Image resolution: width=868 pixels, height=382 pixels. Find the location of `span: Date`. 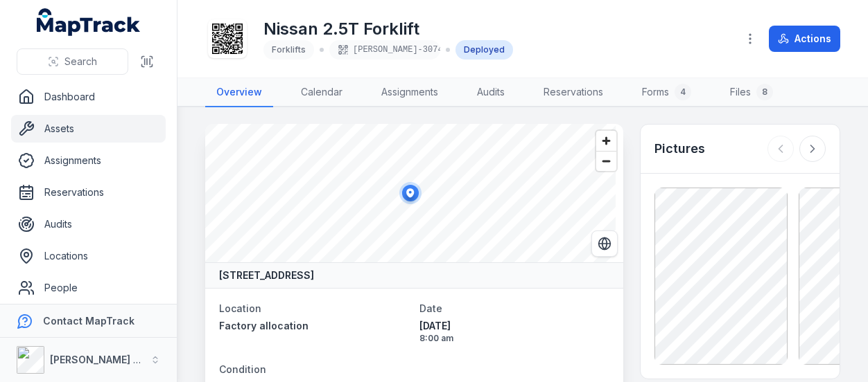

span: Date is located at coordinates (431, 308).